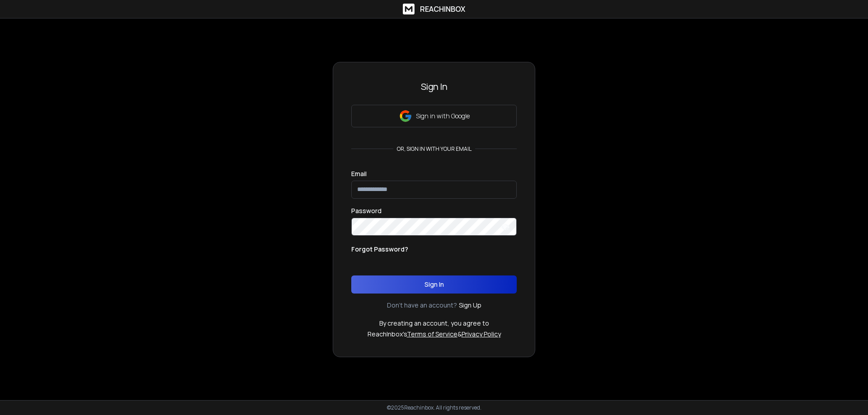  What do you see at coordinates (432, 334) in the screenshot?
I see `span: Terms of Service` at bounding box center [432, 334].